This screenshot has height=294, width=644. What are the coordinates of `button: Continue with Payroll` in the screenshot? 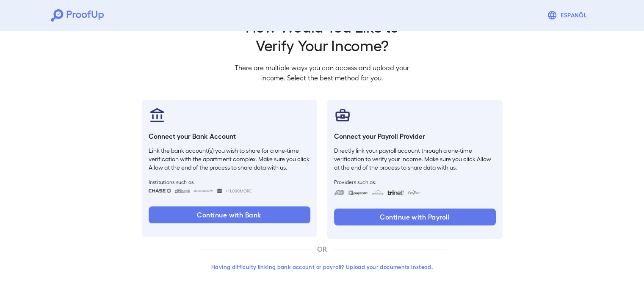 It's located at (415, 217).